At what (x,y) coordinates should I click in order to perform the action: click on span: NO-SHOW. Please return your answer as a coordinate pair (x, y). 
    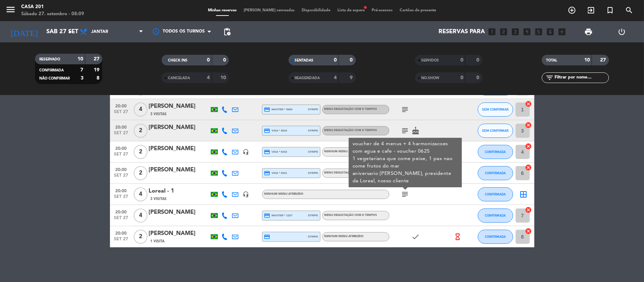
    Looking at the image, I should click on (430, 78).